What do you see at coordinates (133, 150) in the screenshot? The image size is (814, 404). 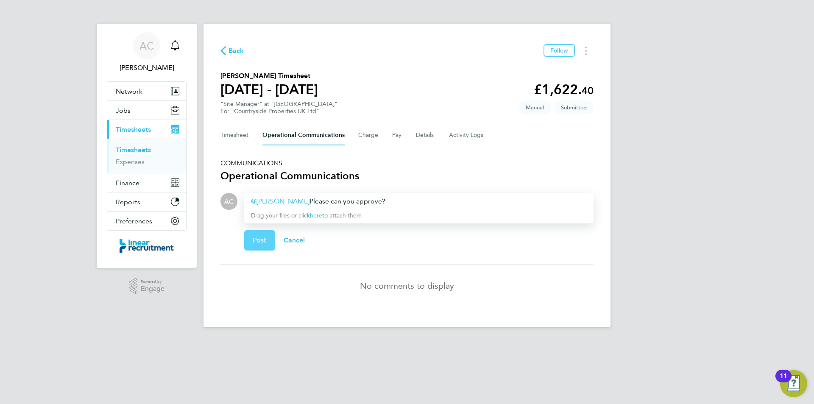 I see `a: Timesheets` at bounding box center [133, 150].